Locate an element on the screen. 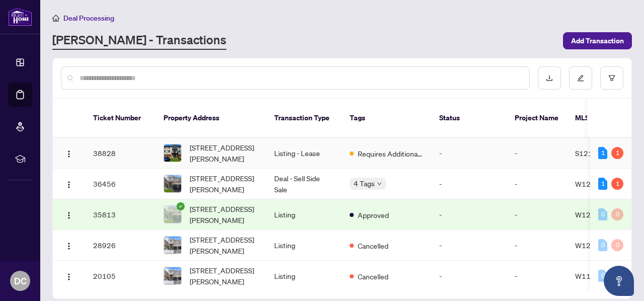  th: Status is located at coordinates (470, 118).